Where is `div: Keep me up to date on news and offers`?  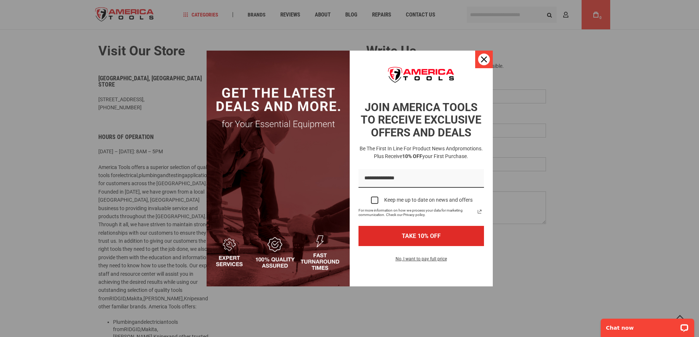
div: Keep me up to date on news and offers is located at coordinates (428, 200).